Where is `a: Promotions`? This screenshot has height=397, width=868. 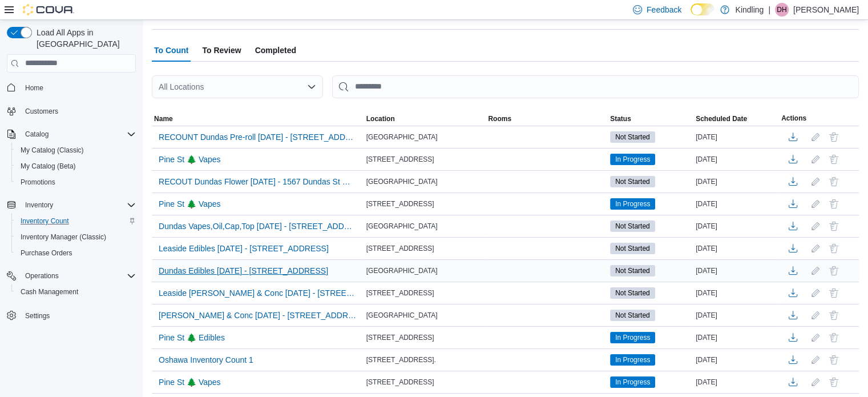 a: Promotions is located at coordinates (37, 182).